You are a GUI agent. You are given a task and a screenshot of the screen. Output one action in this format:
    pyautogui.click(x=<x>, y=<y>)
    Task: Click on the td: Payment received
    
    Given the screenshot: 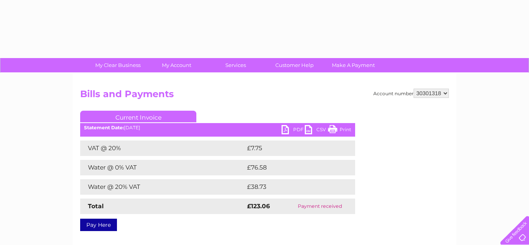 What is the action you would take?
    pyautogui.click(x=320, y=206)
    